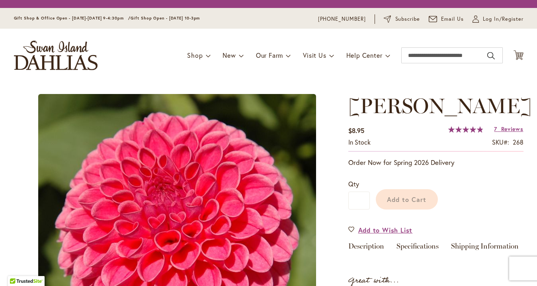  Describe the element at coordinates (504, 19) in the screenshot. I see `span: Log In/Register` at that location.